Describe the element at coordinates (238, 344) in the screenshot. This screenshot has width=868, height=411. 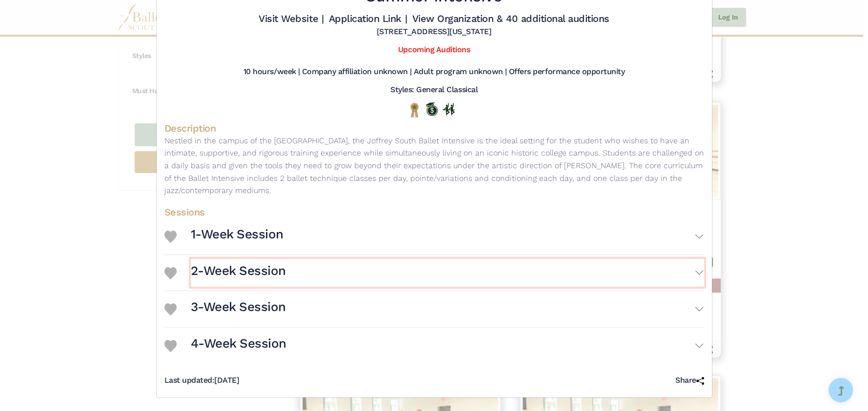
I see `h3: 4-Week Session` at that location.